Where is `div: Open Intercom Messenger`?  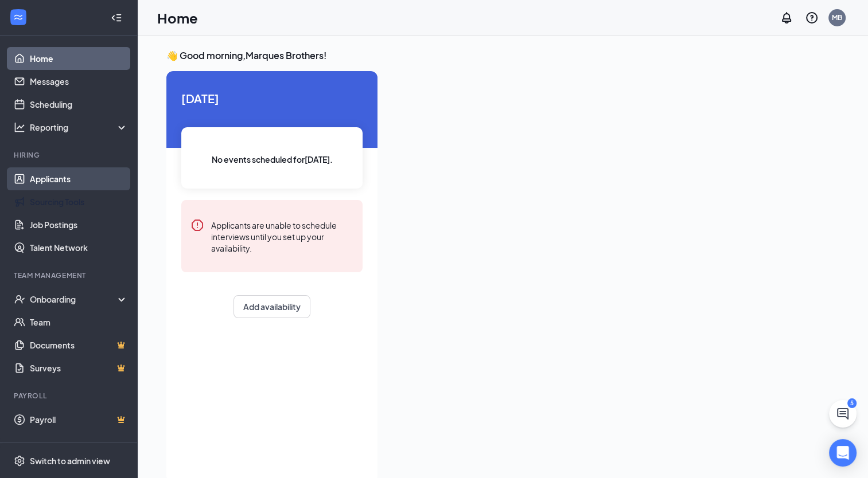 div: Open Intercom Messenger is located at coordinates (843, 453).